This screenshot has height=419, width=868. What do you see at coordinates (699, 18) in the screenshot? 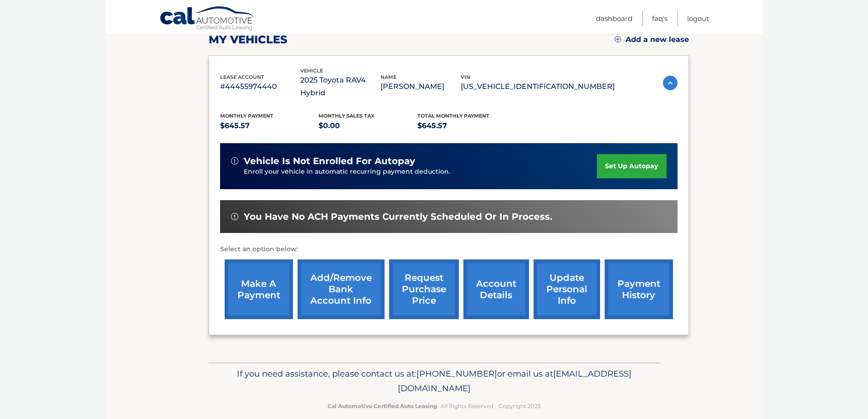
I see `a: Logout` at bounding box center [699, 18].